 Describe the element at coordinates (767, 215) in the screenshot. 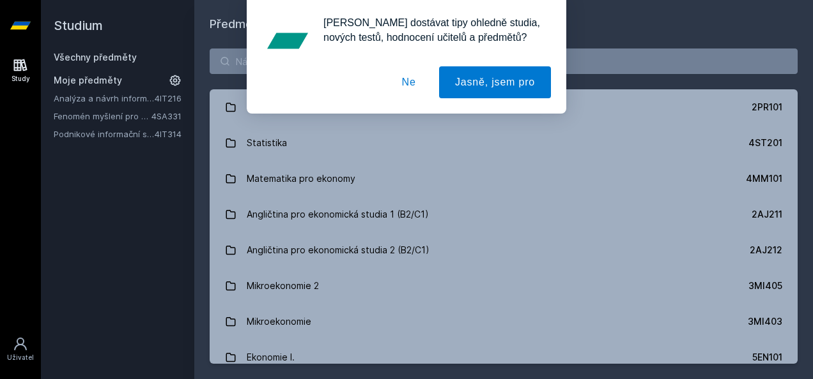

I see `div: 2AJ211` at that location.